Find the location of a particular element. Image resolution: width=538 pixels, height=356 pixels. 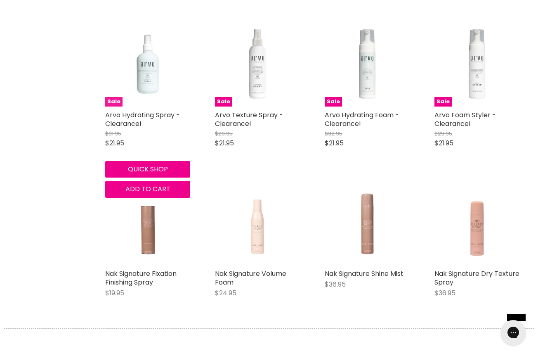

span: $19.95 is located at coordinates (115, 293).